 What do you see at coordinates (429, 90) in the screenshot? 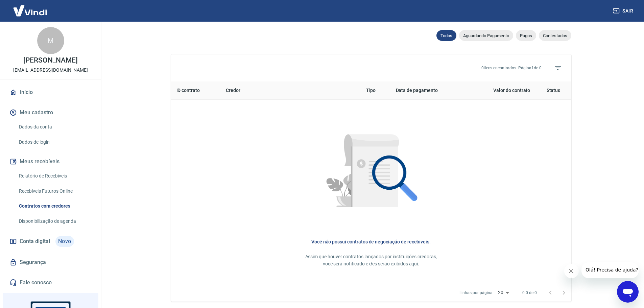
I see `th: Data de pagamento` at bounding box center [429, 90].